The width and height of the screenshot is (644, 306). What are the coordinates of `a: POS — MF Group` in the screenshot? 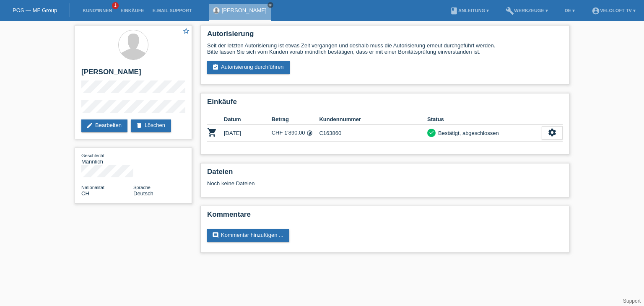 It's located at (35, 10).